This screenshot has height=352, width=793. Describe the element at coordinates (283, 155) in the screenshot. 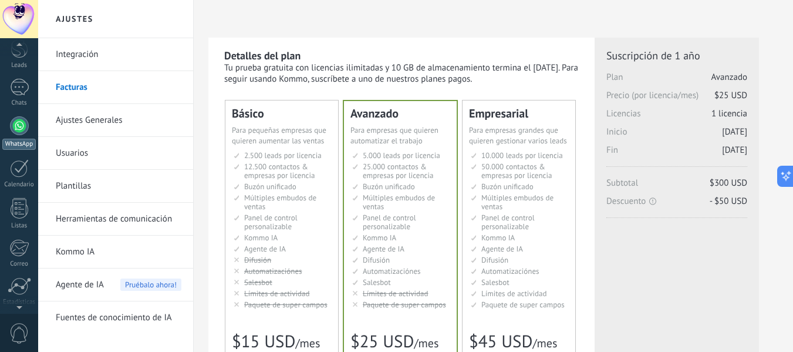

I see `span: 2.500 leads por licencia` at that location.